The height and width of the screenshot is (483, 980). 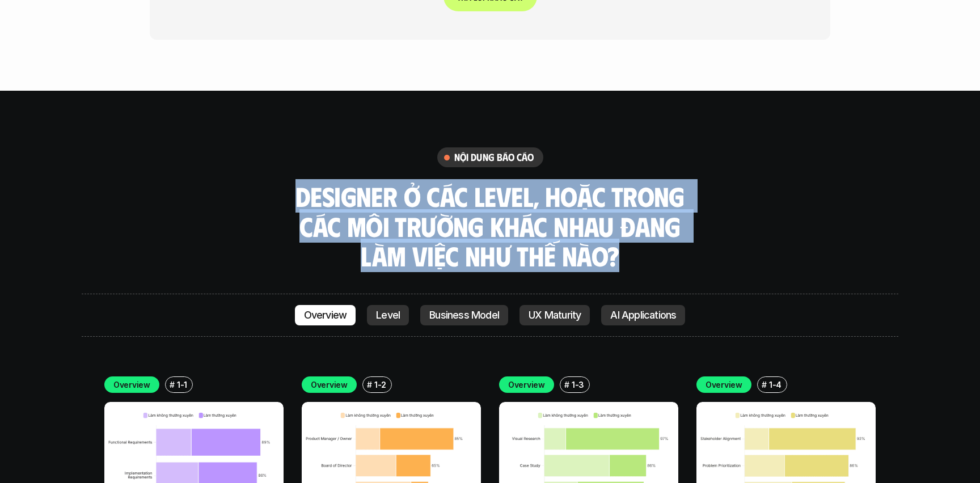 I want to click on h6: nội dung báo cáo, so click(x=494, y=157).